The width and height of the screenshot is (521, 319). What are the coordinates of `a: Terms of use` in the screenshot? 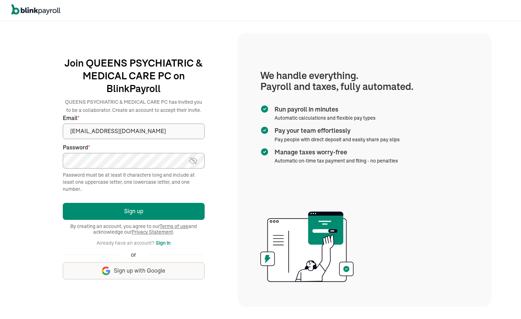 It's located at (174, 227).